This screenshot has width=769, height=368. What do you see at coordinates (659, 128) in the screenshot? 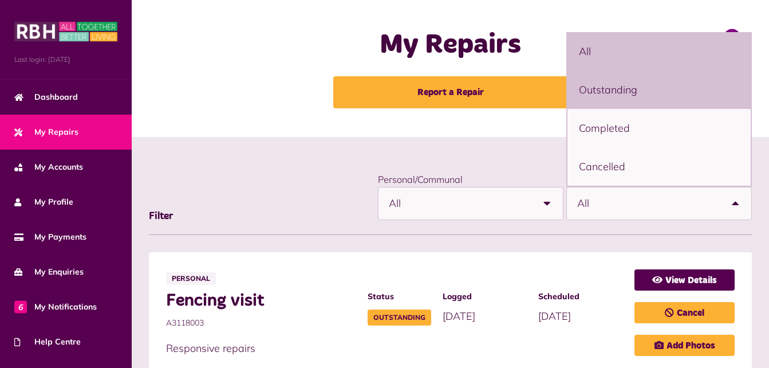
I see `li: Completed` at bounding box center [659, 128].